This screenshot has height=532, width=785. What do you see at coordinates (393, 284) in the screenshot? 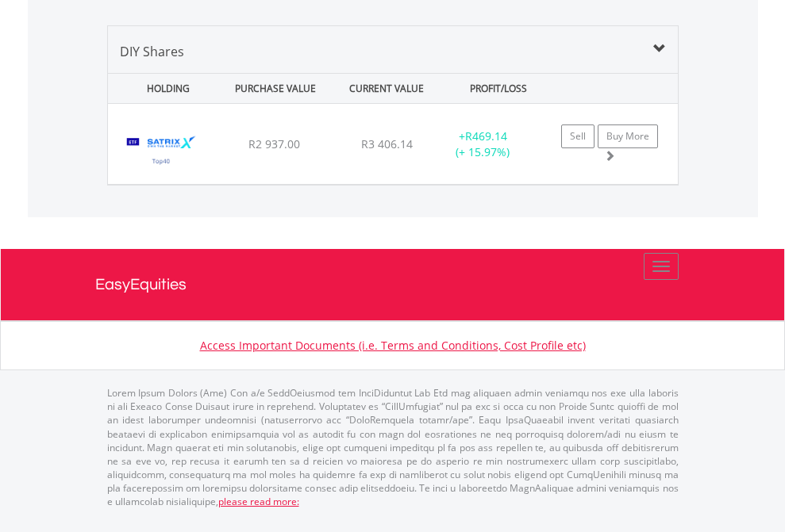
I see `div: EasyEquities` at bounding box center [393, 284].